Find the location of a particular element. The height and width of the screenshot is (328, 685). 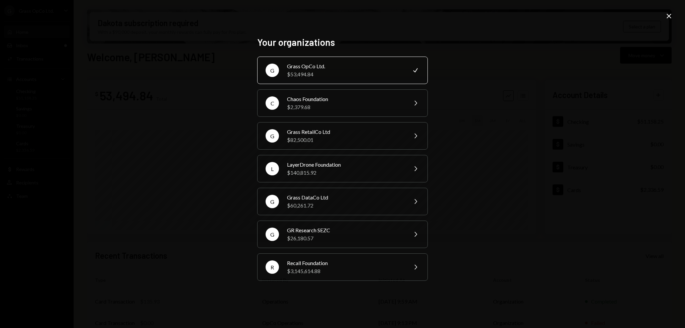

div: R is located at coordinates (272, 267).